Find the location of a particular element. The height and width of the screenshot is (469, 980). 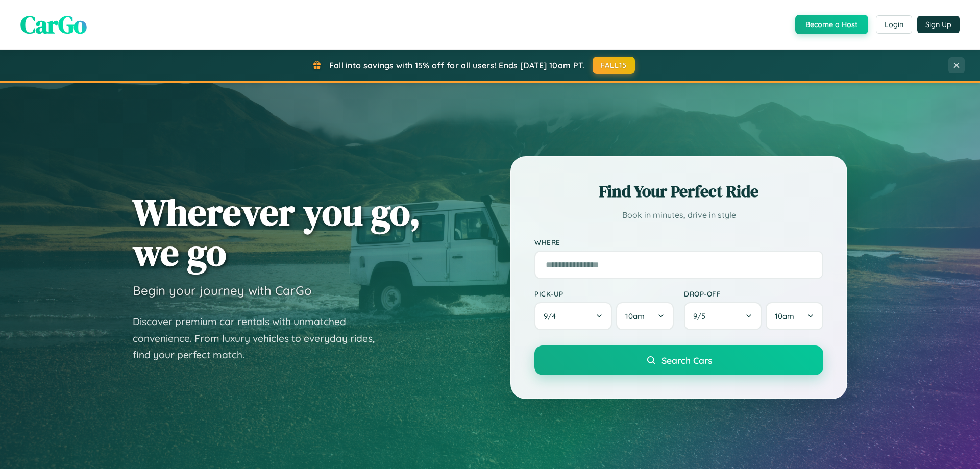

span: 9 / 4 is located at coordinates (552, 316).